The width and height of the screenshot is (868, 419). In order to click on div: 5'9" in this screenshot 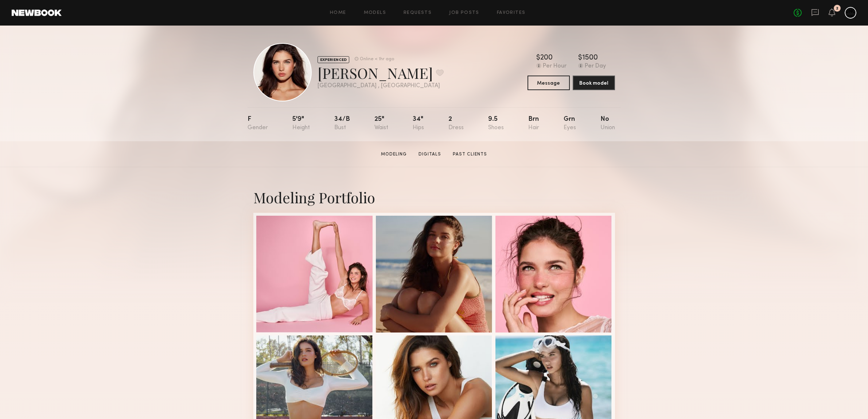, I will do `click(301, 124)`.